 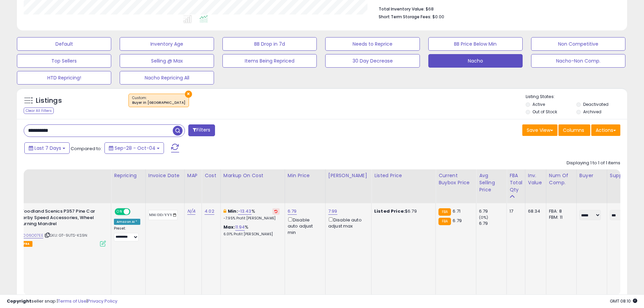 I want to click on div: 17, so click(x=515, y=211).